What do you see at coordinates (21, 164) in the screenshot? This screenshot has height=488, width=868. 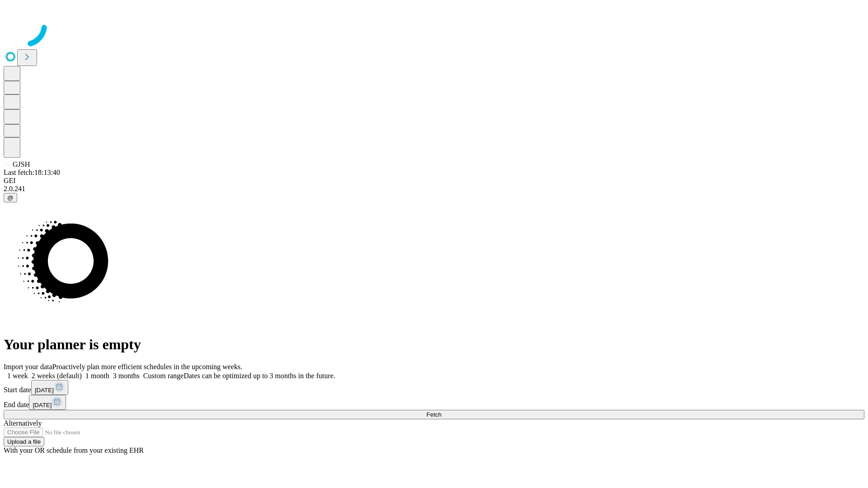 I see `span: GJSH` at bounding box center [21, 164].